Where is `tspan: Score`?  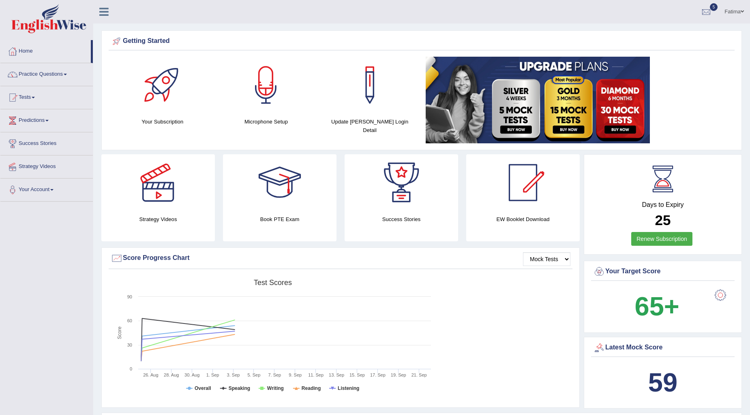
tspan: Score is located at coordinates (120, 333).